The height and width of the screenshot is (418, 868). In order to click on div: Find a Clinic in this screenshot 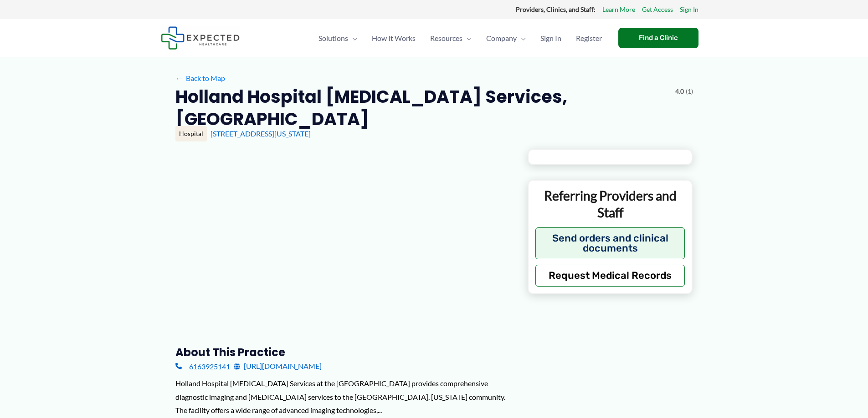, I will do `click(658, 38)`.